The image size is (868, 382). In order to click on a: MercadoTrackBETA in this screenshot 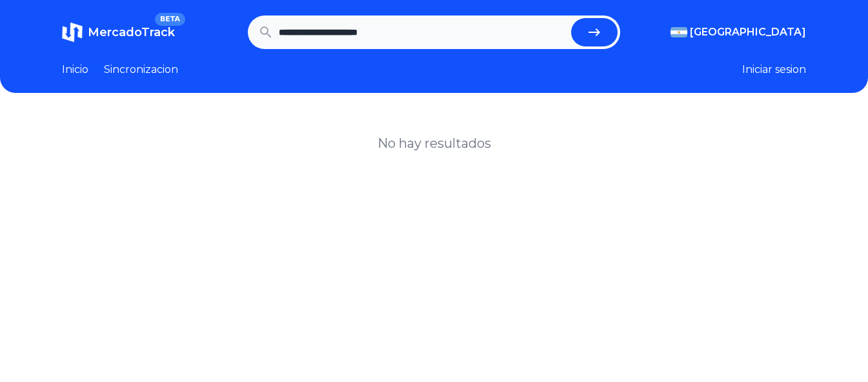, I will do `click(118, 32)`.